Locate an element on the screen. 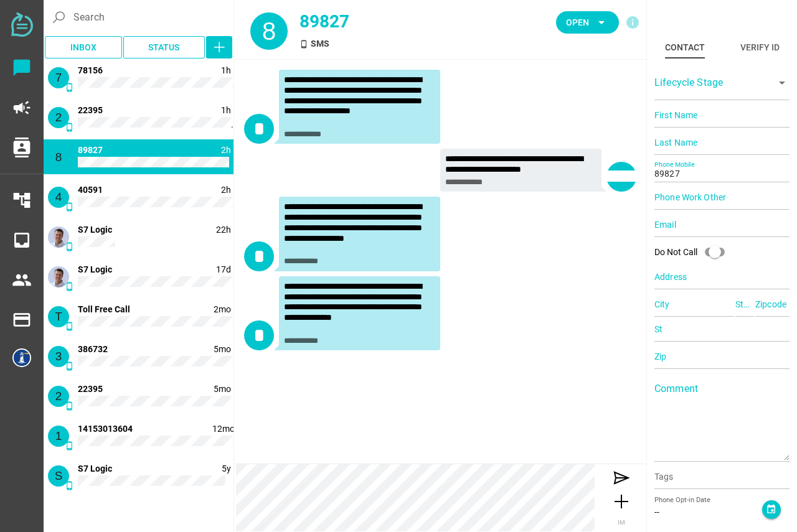 This screenshot has height=532, width=797. img: svg+xml;base64,PD94bWwgdmVyc2lvbj0iMS4wIiBlbmNvZGluZz0iVVRGLTgiPz4KPHN2ZyB2ZXJzaW9uPSIxLjEiIHZpZX... is located at coordinates (21, 25).